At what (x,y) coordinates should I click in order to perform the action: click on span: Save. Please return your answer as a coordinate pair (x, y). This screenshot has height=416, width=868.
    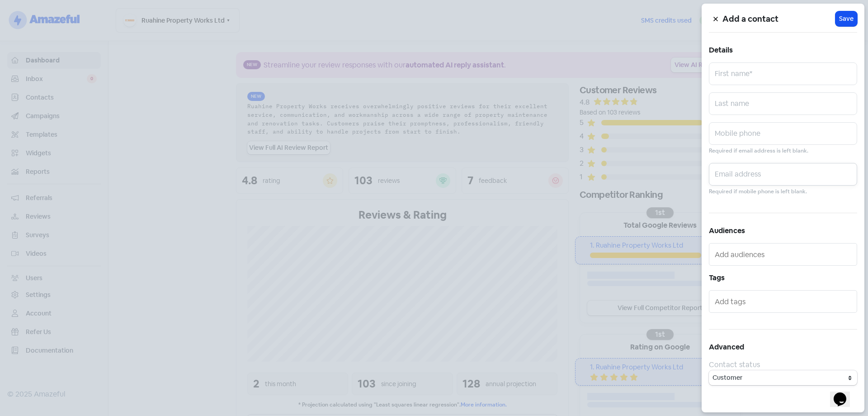
    Looking at the image, I should click on (846, 19).